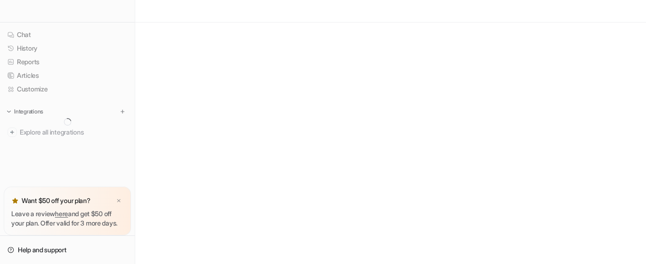 The width and height of the screenshot is (646, 264). What do you see at coordinates (73, 132) in the screenshot?
I see `span: Explore all integrations` at bounding box center [73, 132].